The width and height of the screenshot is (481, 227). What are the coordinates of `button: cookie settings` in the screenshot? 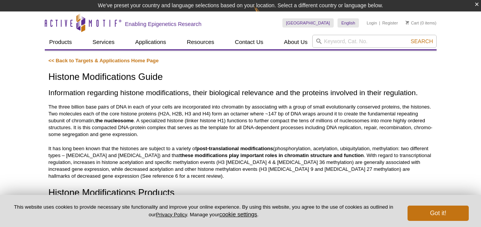 It's located at (238, 214).